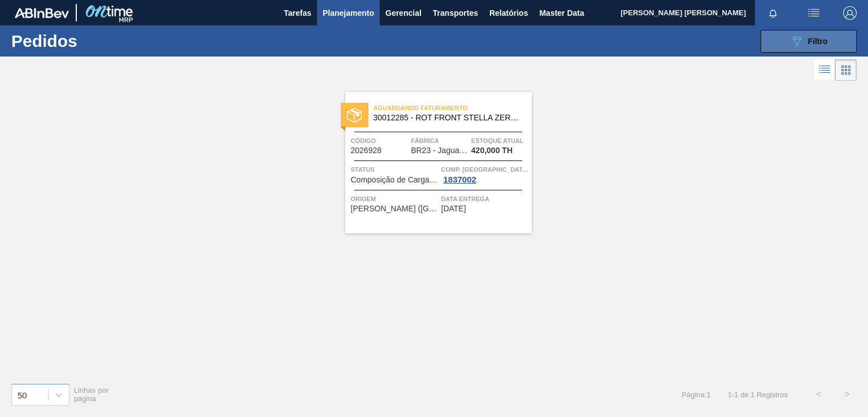 The width and height of the screenshot is (868, 417). What do you see at coordinates (366, 150) in the screenshot?
I see `span: 2026928` at bounding box center [366, 150].